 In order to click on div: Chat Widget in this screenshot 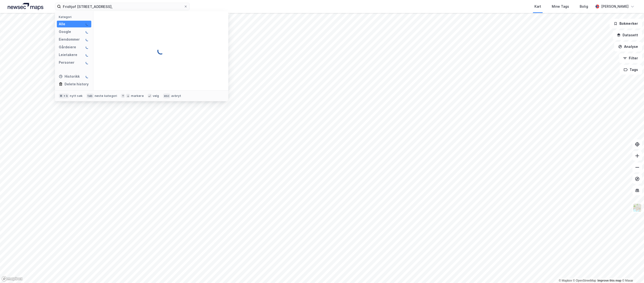, I will do `click(632, 272)`.